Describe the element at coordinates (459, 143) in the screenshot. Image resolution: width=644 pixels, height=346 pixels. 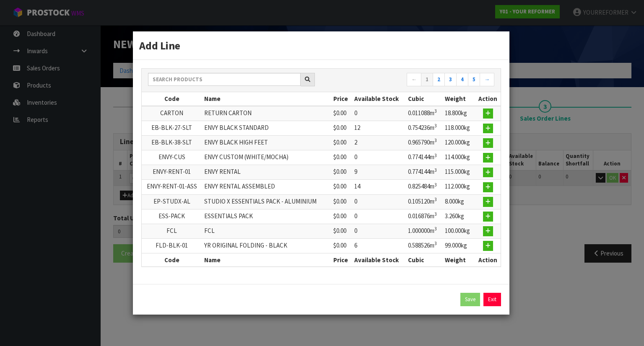
I see `td: 120.000kg` at that location.